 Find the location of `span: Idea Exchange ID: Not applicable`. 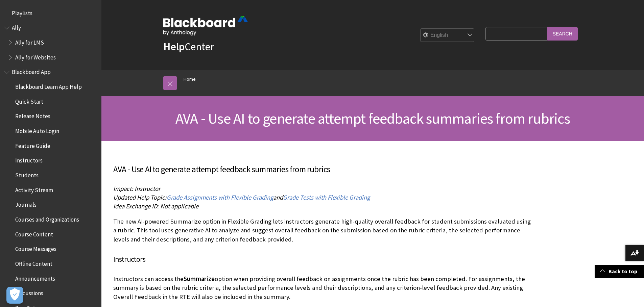

span: Idea Exchange ID: Not applicable is located at coordinates (156, 206).